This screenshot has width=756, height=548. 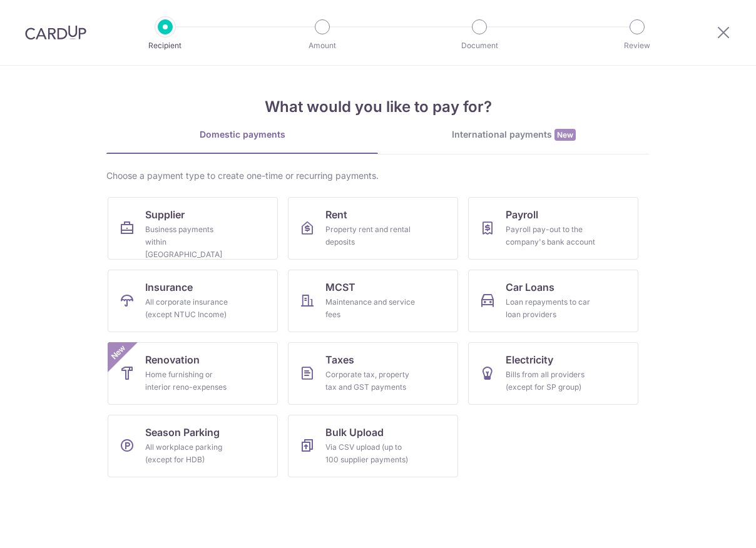 What do you see at coordinates (373, 301) in the screenshot?
I see `a: MCSTMaintenance and service fees` at bounding box center [373, 301].